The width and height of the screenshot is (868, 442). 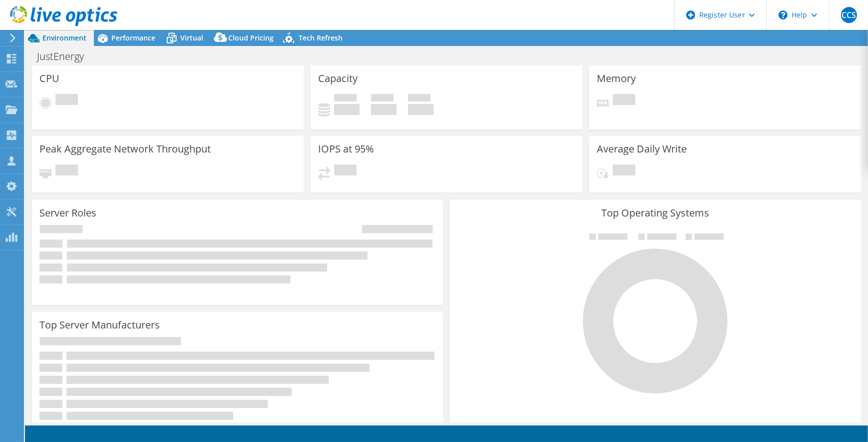 What do you see at coordinates (125, 149) in the screenshot?
I see `h3: Peak Aggregate Network Throughput` at bounding box center [125, 149].